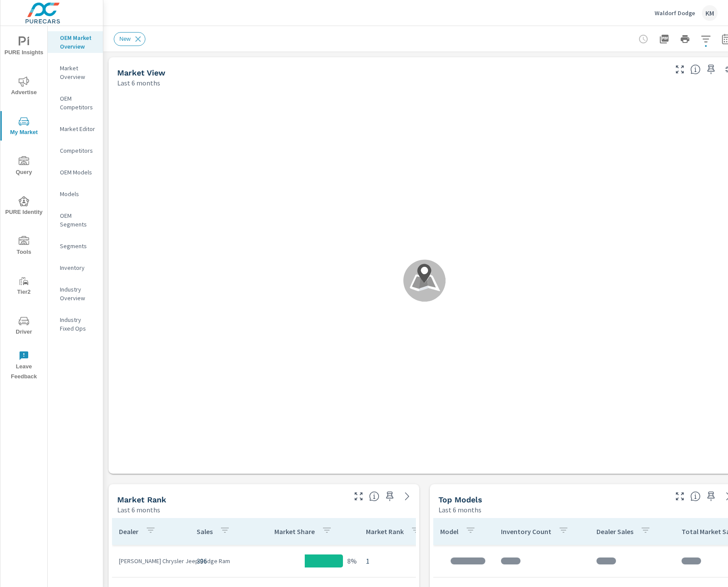 The height and width of the screenshot is (587, 728). I want to click on div: Market Editor, so click(75, 129).